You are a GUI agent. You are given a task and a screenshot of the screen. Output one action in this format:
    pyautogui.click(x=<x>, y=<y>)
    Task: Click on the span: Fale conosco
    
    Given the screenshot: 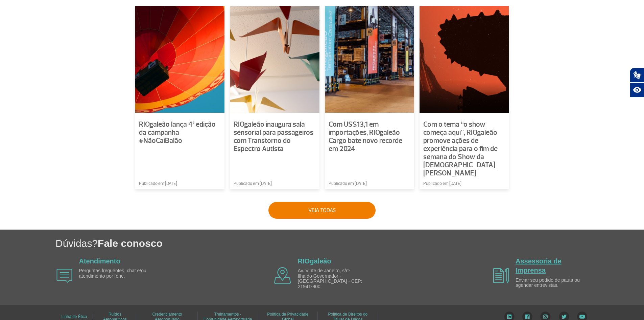 What is the action you would take?
    pyautogui.click(x=130, y=243)
    